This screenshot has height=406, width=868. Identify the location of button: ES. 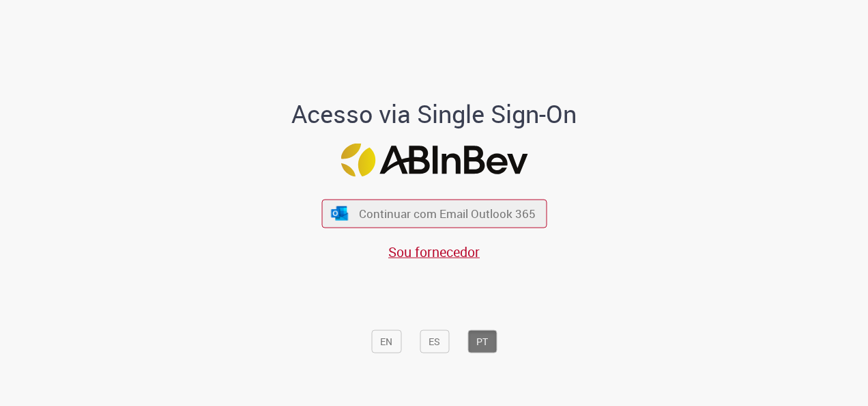
(434, 341).